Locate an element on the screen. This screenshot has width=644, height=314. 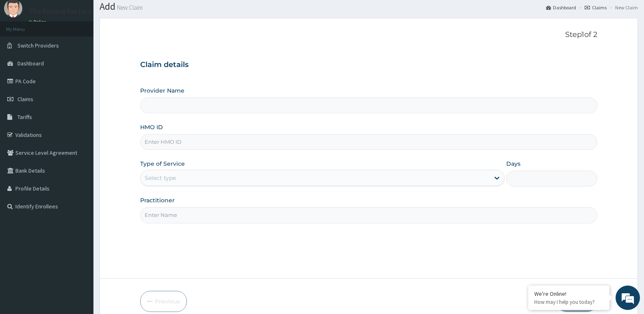
input: Enter Name is located at coordinates (368, 215).